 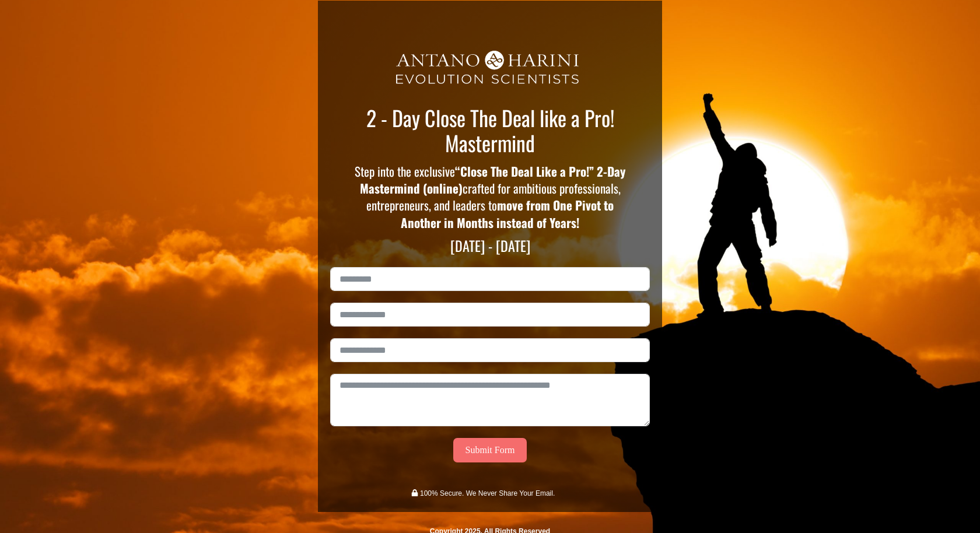 What do you see at coordinates (490, 197) in the screenshot?
I see `p: Step into the exclusive crafted for ambitious professionals, entrepreneurs, and leaders to` at bounding box center [490, 197].